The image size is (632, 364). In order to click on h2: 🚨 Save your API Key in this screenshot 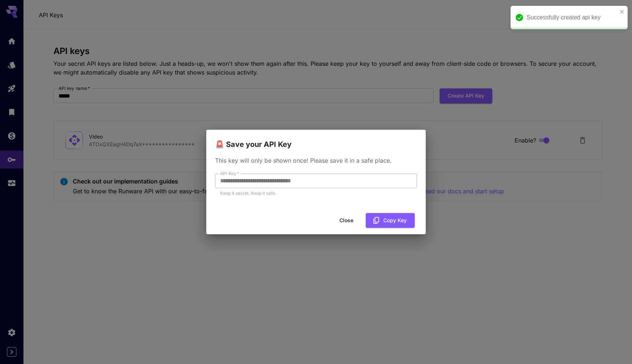, I will do `click(316, 140)`.